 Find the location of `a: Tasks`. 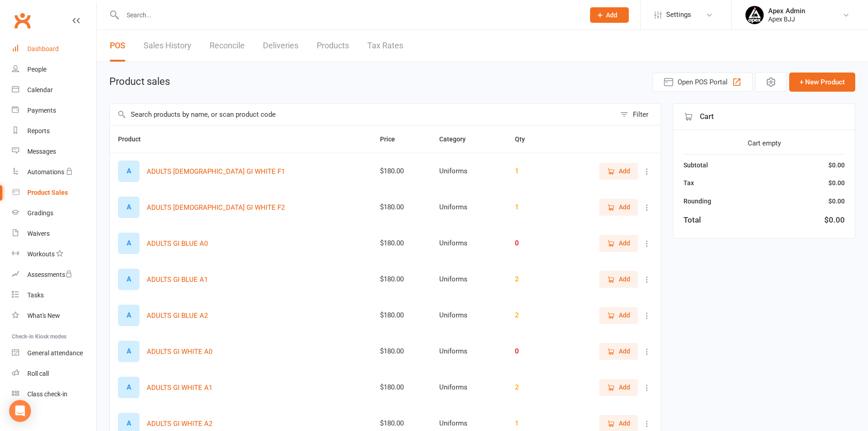

a: Tasks is located at coordinates (54, 295).